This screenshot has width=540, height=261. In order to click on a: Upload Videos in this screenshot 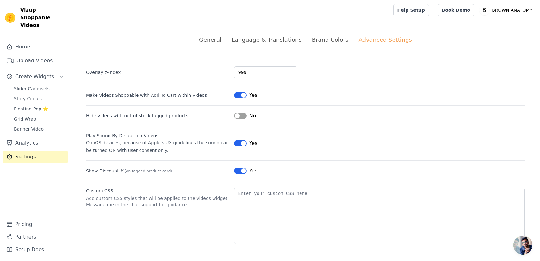, I will do `click(35, 61)`.